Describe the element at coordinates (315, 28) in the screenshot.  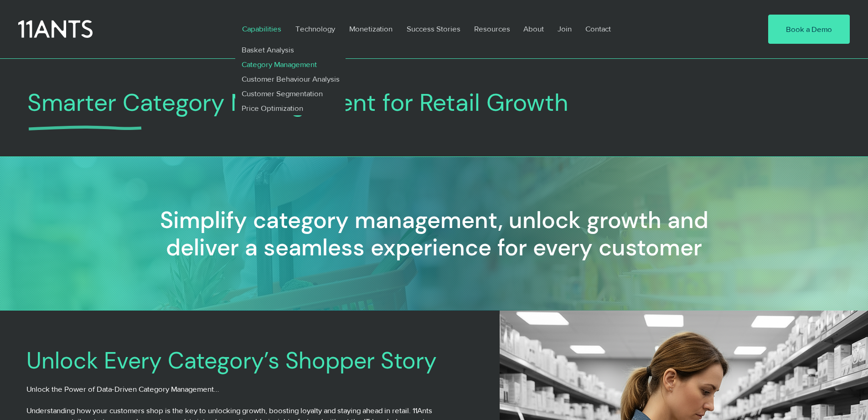
I see `p: Technology` at that location.